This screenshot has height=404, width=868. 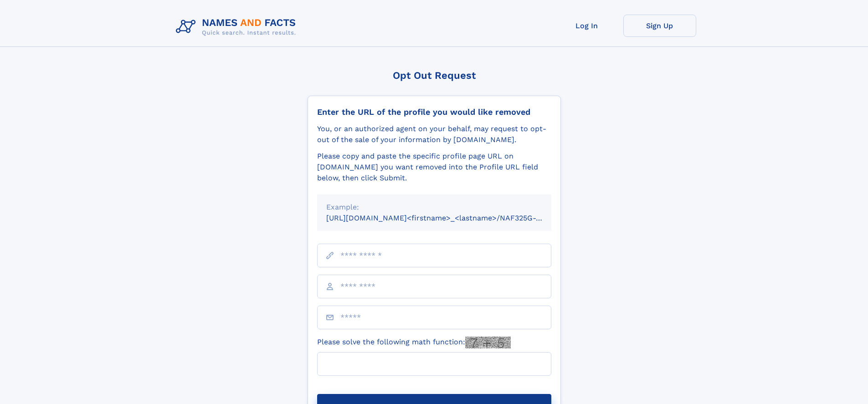 What do you see at coordinates (659, 25) in the screenshot?
I see `a: Sign Up` at bounding box center [659, 25].